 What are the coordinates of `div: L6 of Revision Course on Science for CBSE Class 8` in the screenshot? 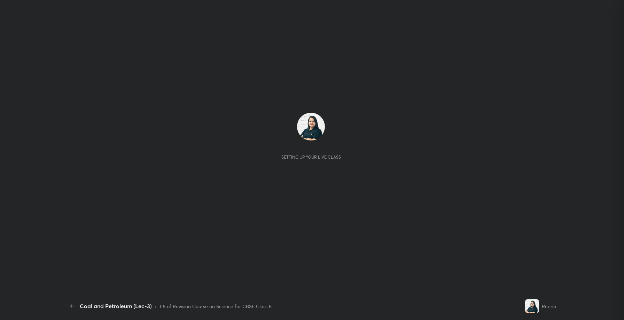 It's located at (216, 306).